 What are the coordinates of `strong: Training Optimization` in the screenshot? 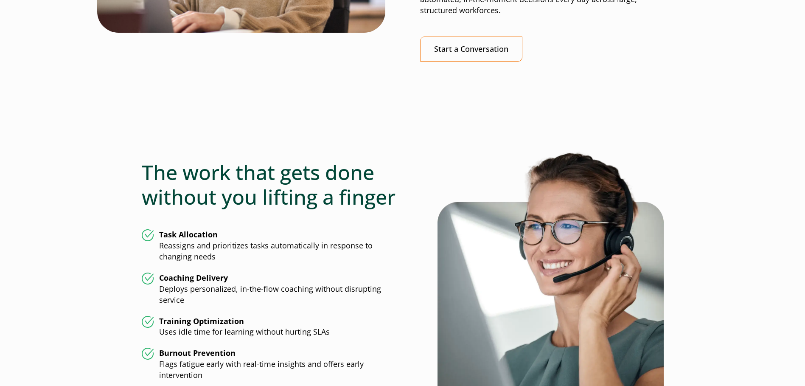 It's located at (202, 321).